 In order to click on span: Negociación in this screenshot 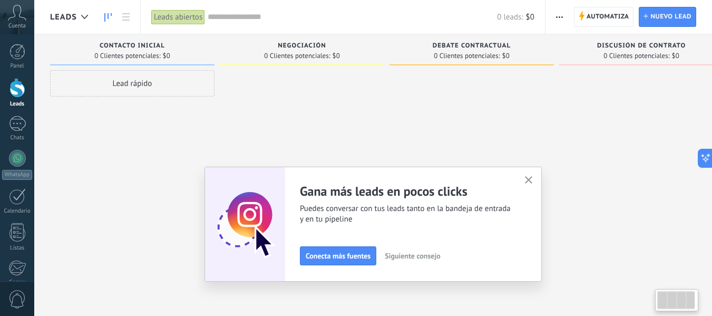, I will do `click(302, 46)`.